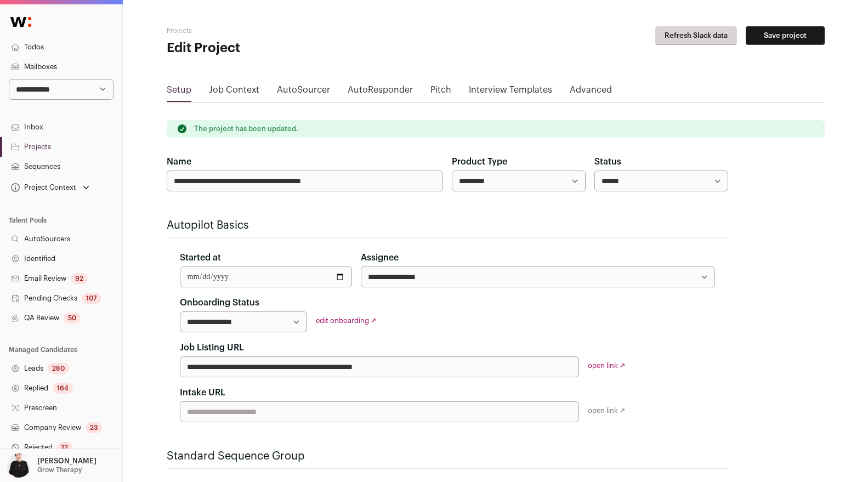  Describe the element at coordinates (62, 388) in the screenshot. I see `div: 164` at that location.